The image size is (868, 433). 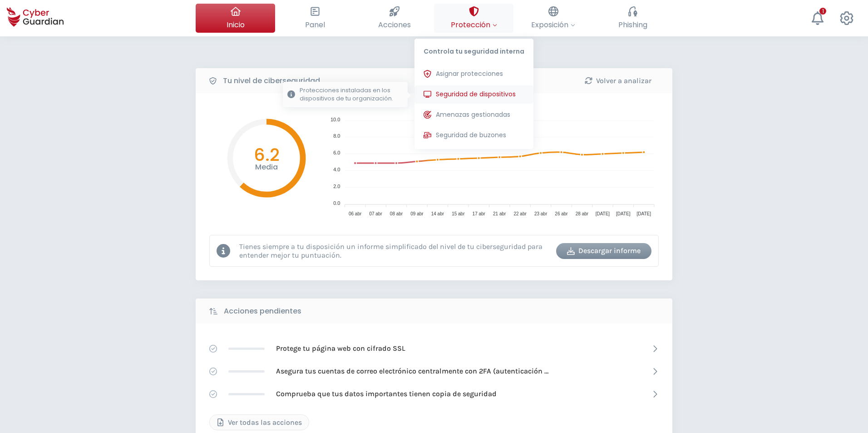 What do you see at coordinates (474, 135) in the screenshot?
I see `button: Seguridad de buzones` at bounding box center [474, 135].